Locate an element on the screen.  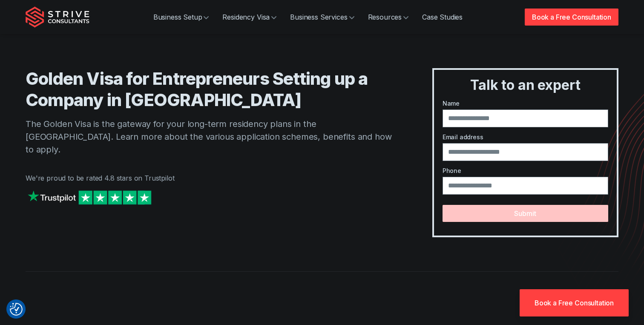
label: Email address is located at coordinates (526, 137).